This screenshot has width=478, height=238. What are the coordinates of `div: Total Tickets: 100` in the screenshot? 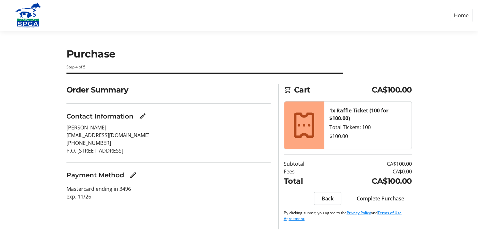 It's located at (368, 127).